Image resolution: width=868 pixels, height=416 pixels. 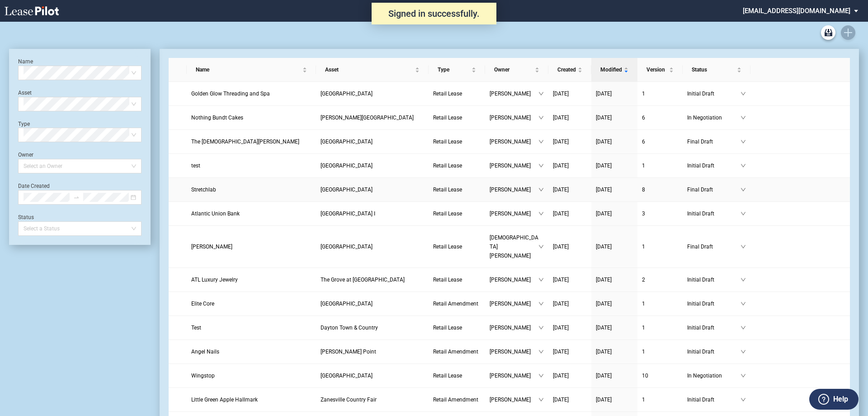 What do you see at coordinates (717, 70) in the screenshot?
I see `th: Status` at bounding box center [717, 70].